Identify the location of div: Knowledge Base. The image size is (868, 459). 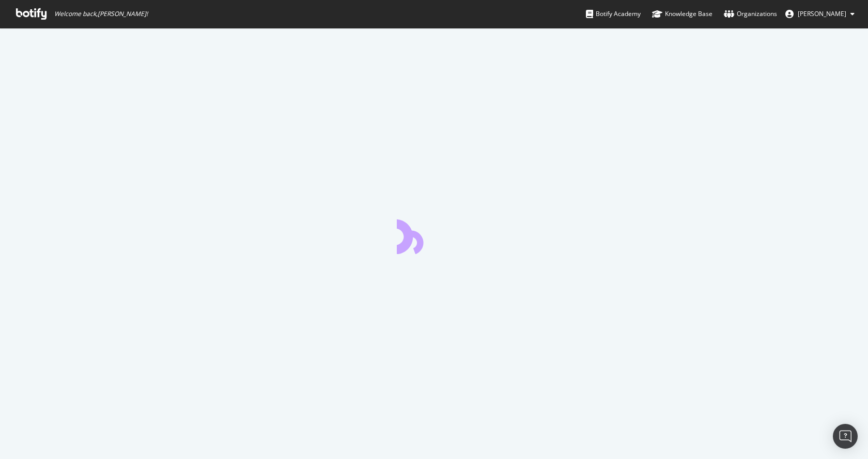
(682, 14).